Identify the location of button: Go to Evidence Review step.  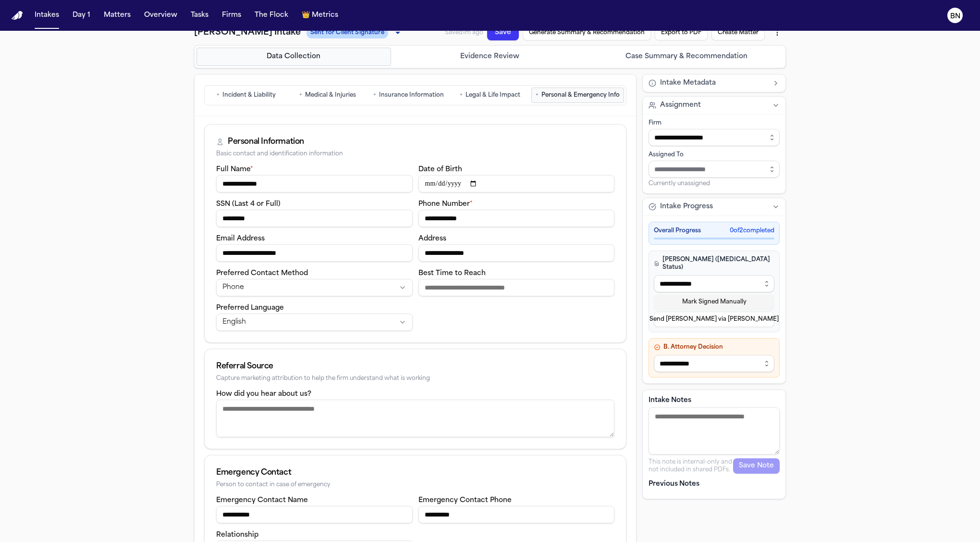
(490, 57).